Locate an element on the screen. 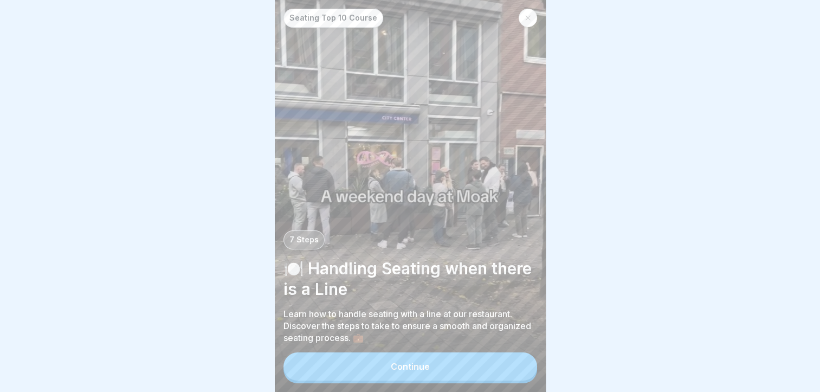  p: Learn how to handle seating with a line at our restaurant. Discover the steps to take to ensure a... is located at coordinates (410, 326).